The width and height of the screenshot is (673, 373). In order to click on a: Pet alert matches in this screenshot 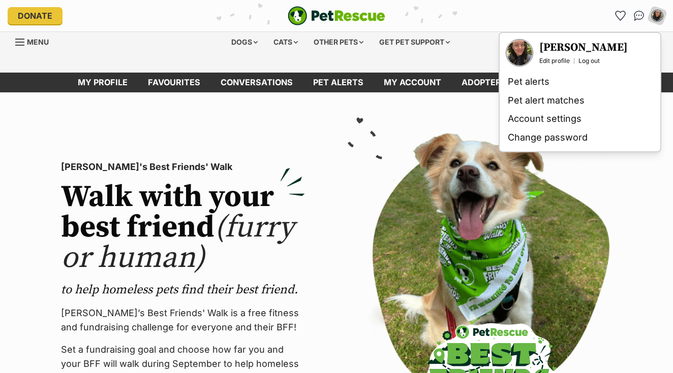, I will do `click(580, 101)`.